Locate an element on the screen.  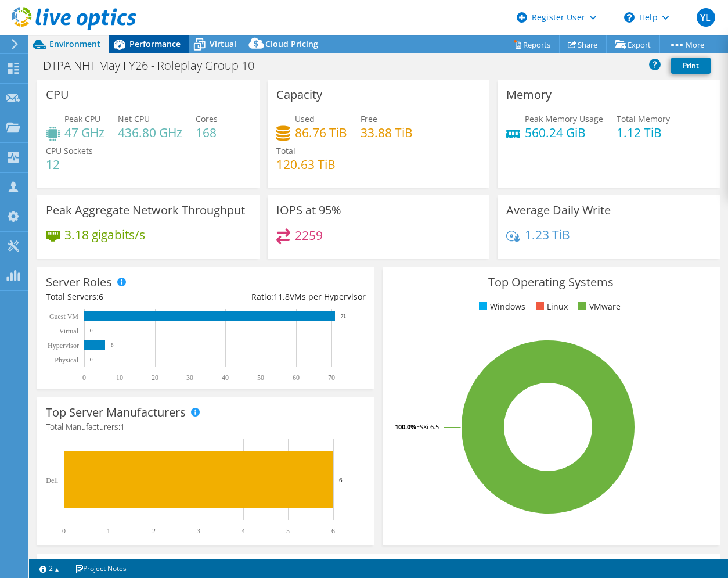
span: Cloud Pricing is located at coordinates (292, 43).